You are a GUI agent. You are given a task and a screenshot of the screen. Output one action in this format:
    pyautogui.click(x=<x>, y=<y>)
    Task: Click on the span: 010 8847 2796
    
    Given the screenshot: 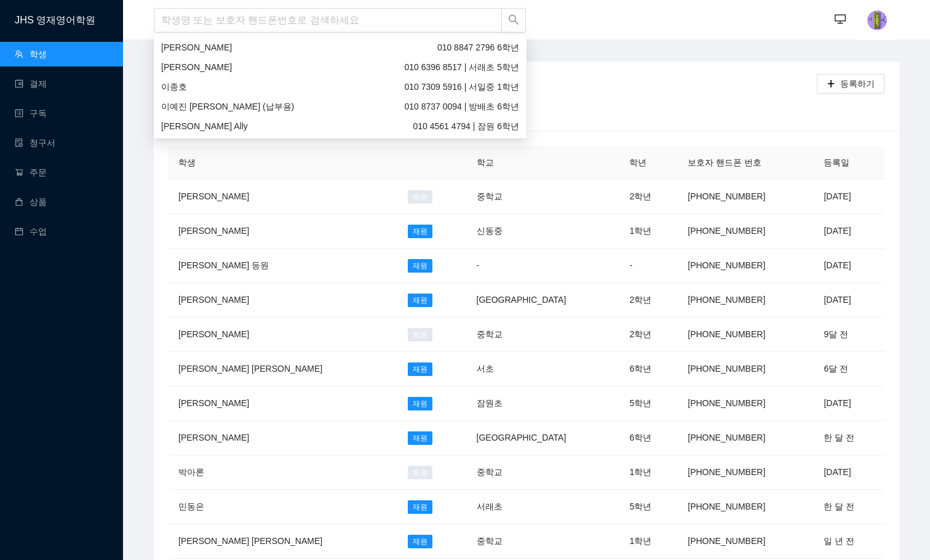 What is the action you would take?
    pyautogui.click(x=465, y=48)
    